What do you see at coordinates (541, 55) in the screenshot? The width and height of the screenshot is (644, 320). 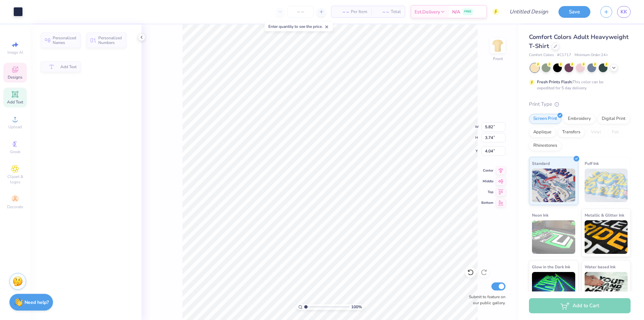 I see `span: Comfort Colors` at bounding box center [541, 55].